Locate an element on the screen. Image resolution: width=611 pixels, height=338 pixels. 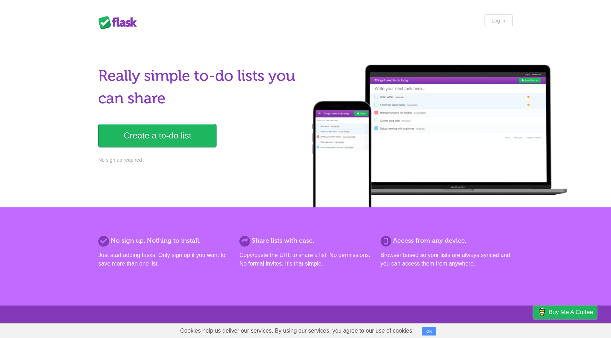
p: No sign up required is located at coordinates (200, 160).